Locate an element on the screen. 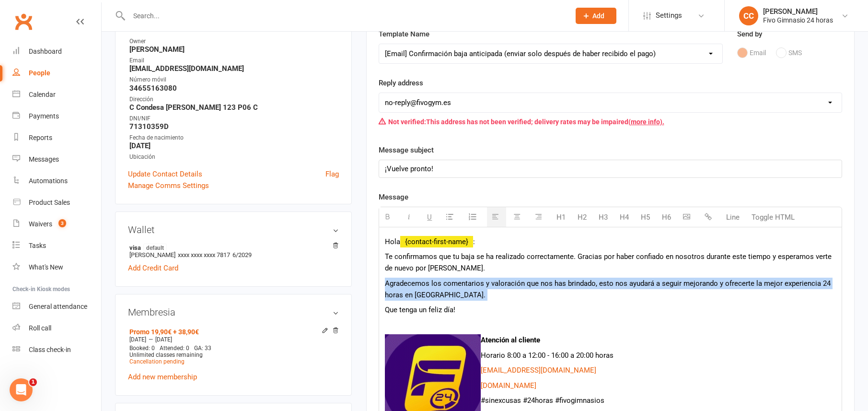 The height and width of the screenshot is (411, 868). div: Dirección is located at coordinates (234, 99).